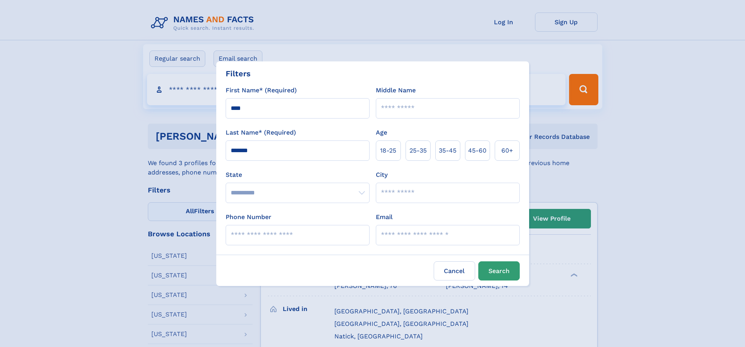 The width and height of the screenshot is (745, 347). I want to click on label: First Name* (Required), so click(261, 90).